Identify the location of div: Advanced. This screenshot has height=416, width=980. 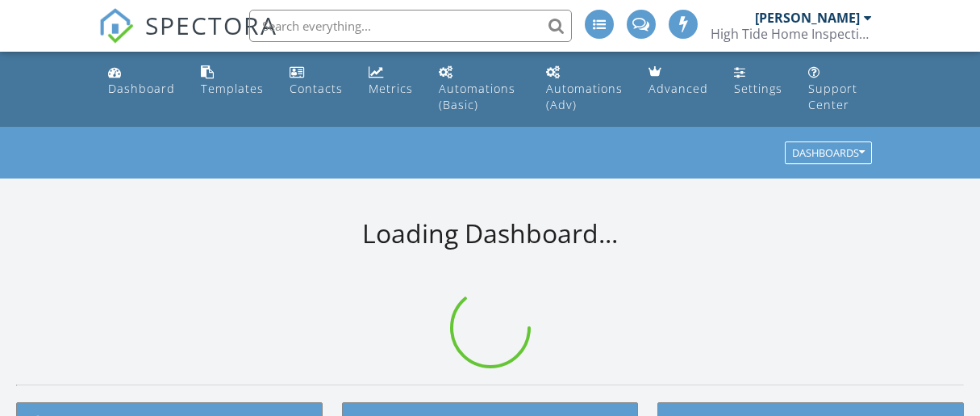
(678, 88).